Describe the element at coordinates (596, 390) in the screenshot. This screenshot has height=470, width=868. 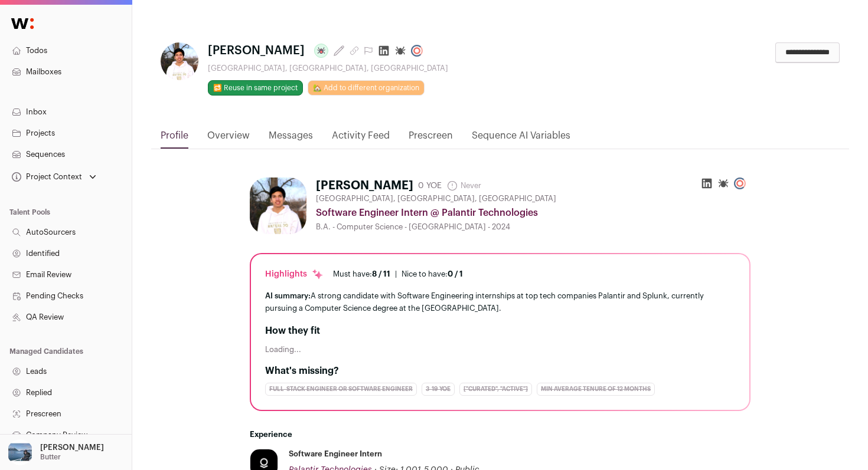
I see `div: min average tenure of 12 months` at that location.